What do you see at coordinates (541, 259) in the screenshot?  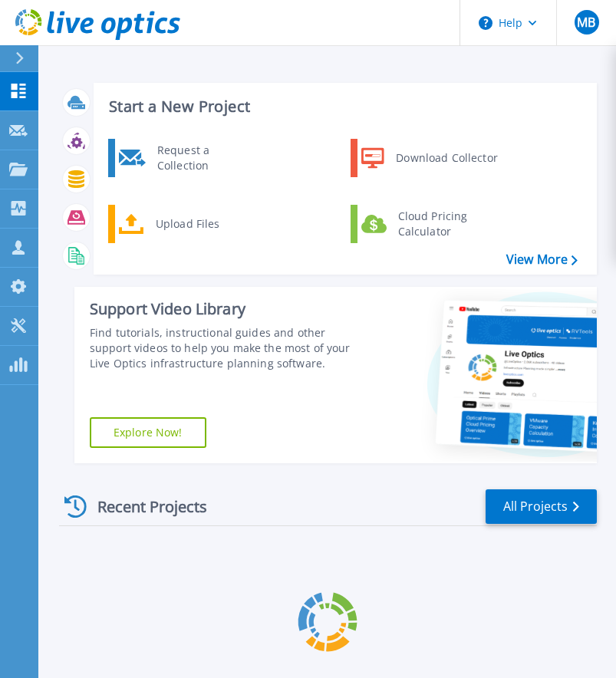 I see `a: View More` at bounding box center [541, 259].